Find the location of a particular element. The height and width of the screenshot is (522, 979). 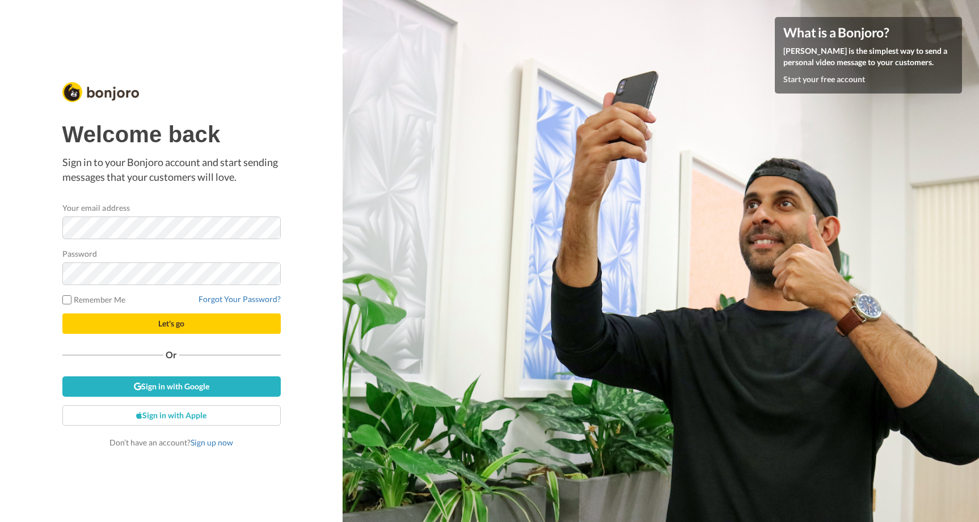

a: Sign in with Apple is located at coordinates (171, 416).